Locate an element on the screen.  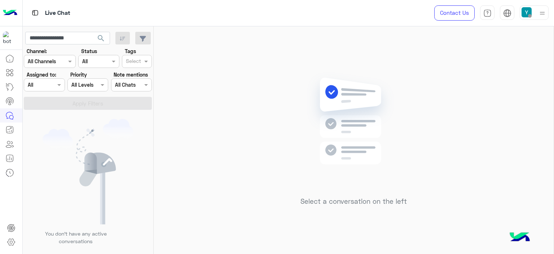
div: Select is located at coordinates (133, 62).